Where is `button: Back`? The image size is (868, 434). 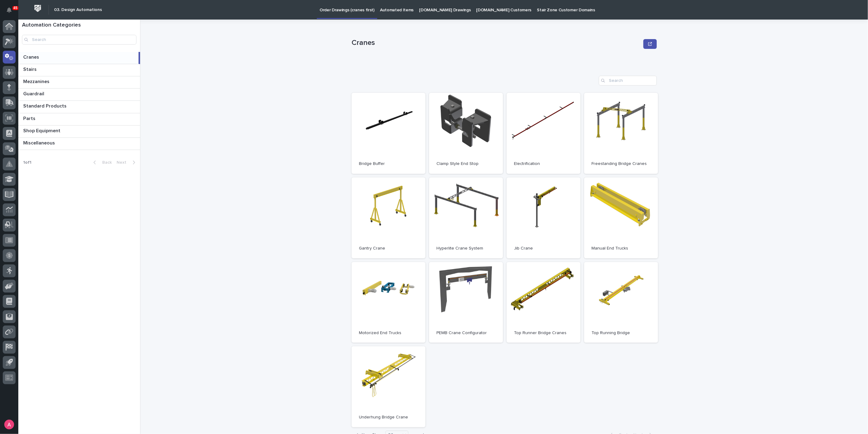 button: Back is located at coordinates (101, 162).